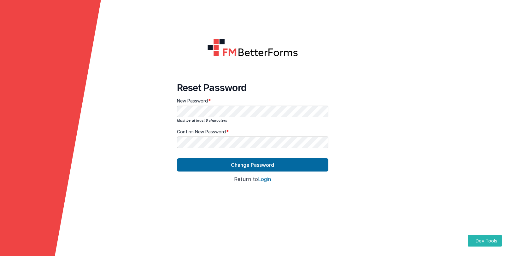 This screenshot has width=505, height=256. I want to click on span: New Password, so click(192, 101).